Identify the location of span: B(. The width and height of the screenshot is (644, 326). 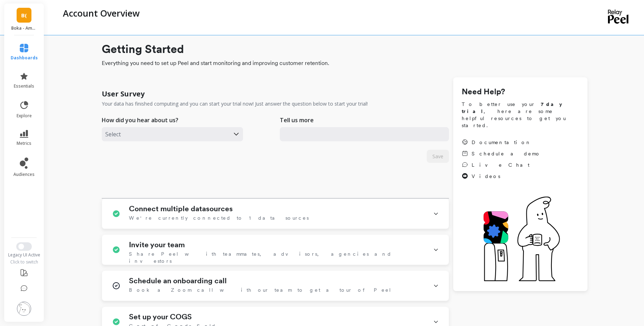
(24, 15).